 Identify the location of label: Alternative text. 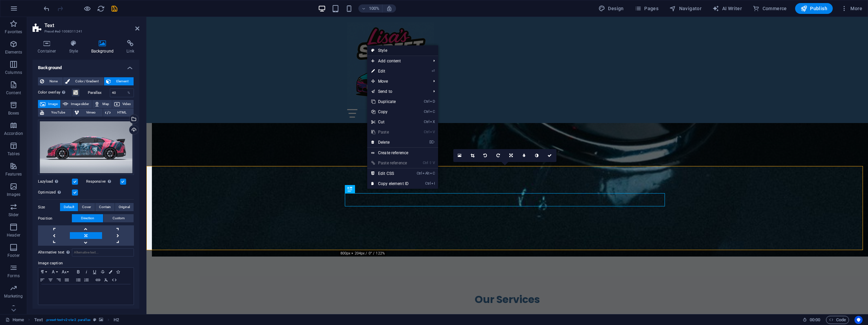
(55, 253).